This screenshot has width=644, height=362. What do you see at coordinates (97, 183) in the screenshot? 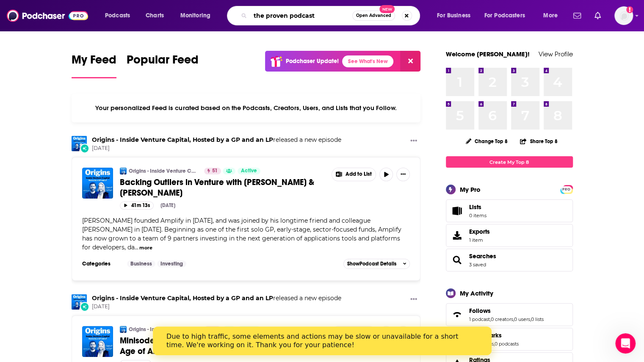
I see `a: Backing Outliers in Venture with Sunil Dhaliwal & Mike Dauber` at bounding box center [97, 183].